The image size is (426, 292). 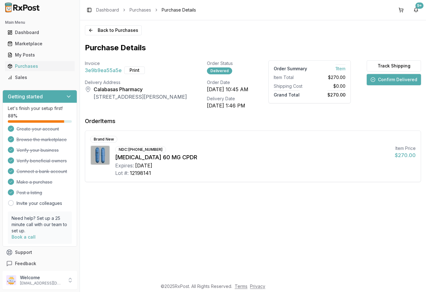 What do you see at coordinates (253, 48) in the screenshot?
I see `h1: Purchase Details` at bounding box center [253, 48].